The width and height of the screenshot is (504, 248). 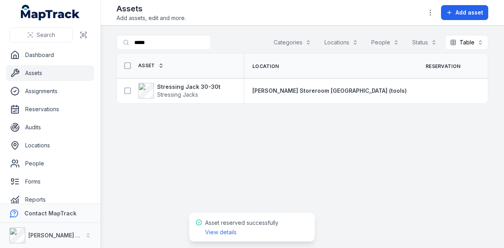 What do you see at coordinates (385, 43) in the screenshot?
I see `button: People` at bounding box center [385, 43].